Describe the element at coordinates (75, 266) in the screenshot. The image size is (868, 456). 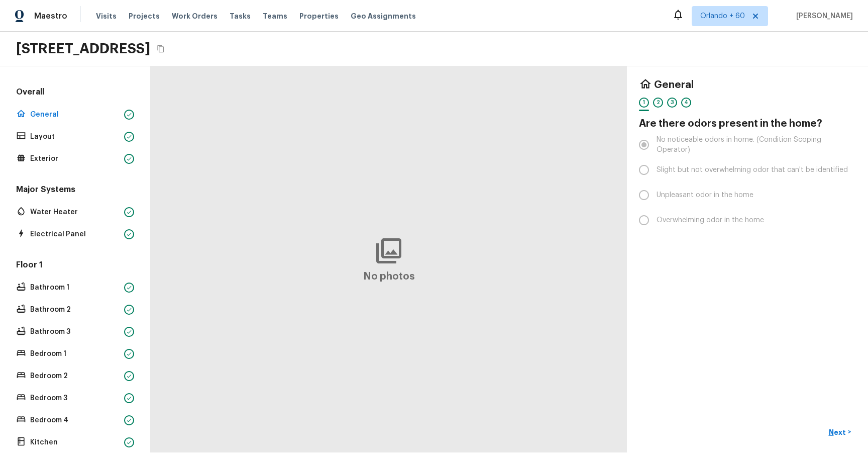
I see `h5: Floor 1` at that location.